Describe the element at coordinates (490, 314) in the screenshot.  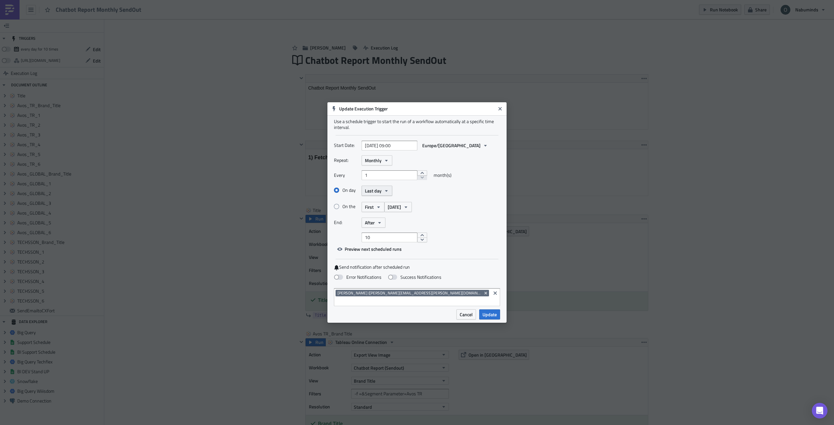
I see `button: Update` at that location.